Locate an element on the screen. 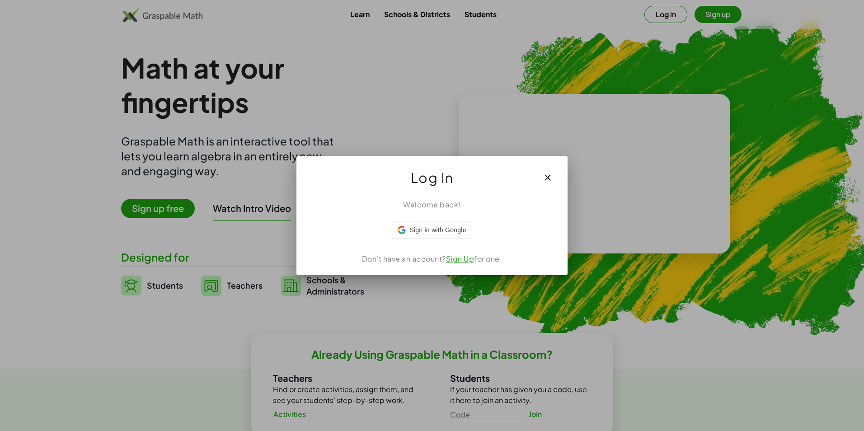  span: Sign in with Google is located at coordinates (437, 230).